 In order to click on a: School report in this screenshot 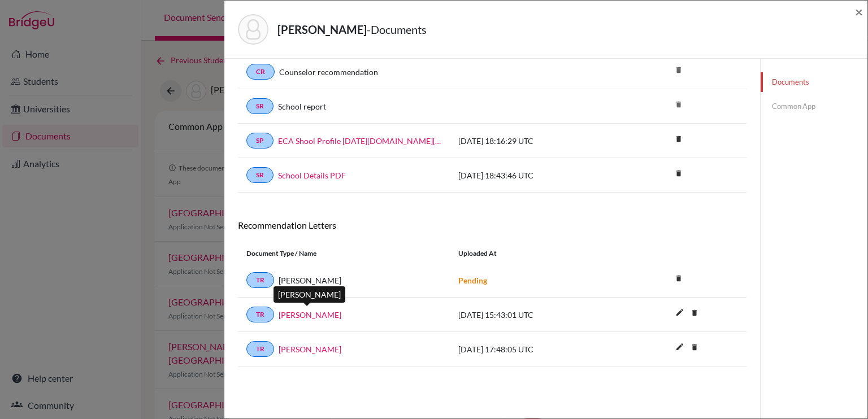, I will do `click(302, 106)`.